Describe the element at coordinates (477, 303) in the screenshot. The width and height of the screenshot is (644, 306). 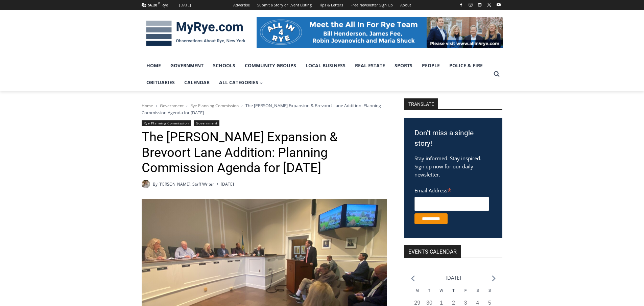
I see `time: 4` at that location.